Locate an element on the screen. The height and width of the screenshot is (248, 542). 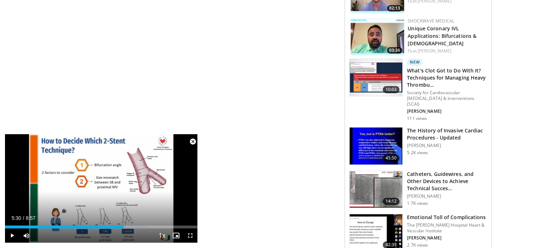
span: 8:57 is located at coordinates (30, 218).